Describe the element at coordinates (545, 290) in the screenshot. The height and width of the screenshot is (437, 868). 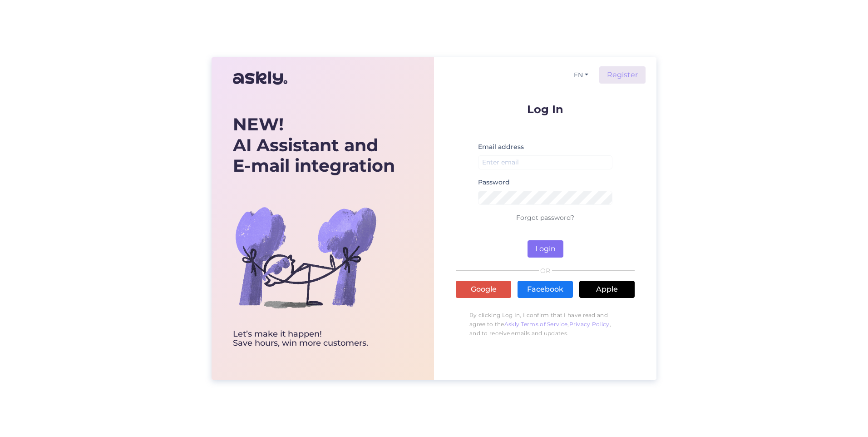
I see `a: Facebook` at that location.